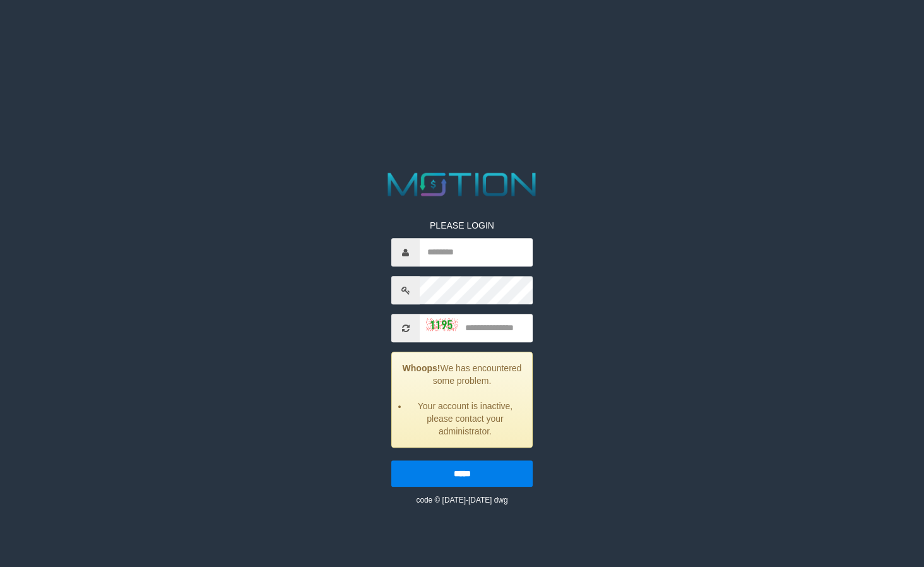  What do you see at coordinates (422, 369) in the screenshot?
I see `strong: Whoops!` at bounding box center [422, 369].